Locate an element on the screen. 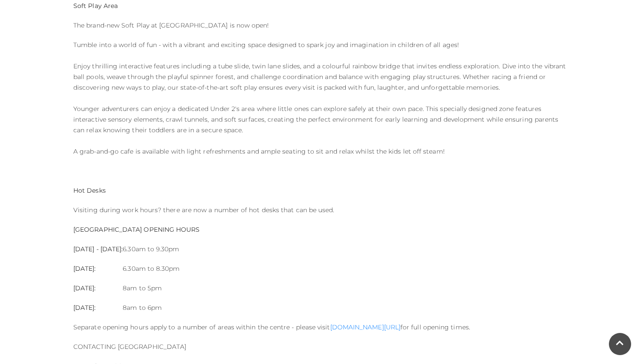  p: 6.30am to 8.30pm is located at coordinates (151, 268).